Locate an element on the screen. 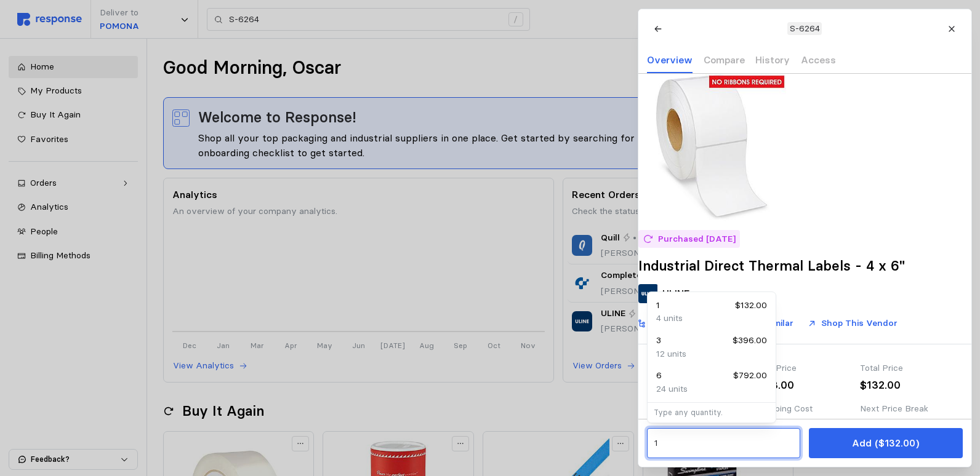  div: $33.00 is located at coordinates (804, 385).